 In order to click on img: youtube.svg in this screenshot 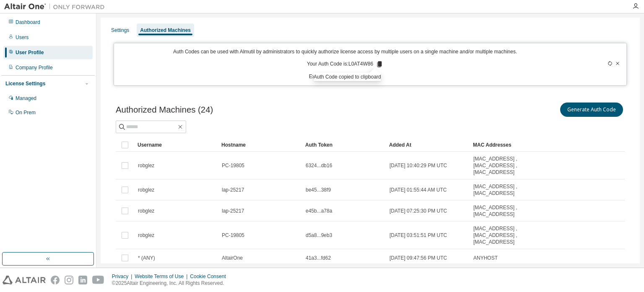, I will do `click(98, 280)`.